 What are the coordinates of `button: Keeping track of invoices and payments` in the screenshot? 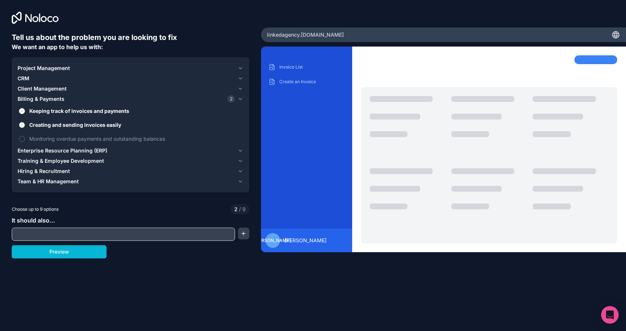 It's located at (22, 111).